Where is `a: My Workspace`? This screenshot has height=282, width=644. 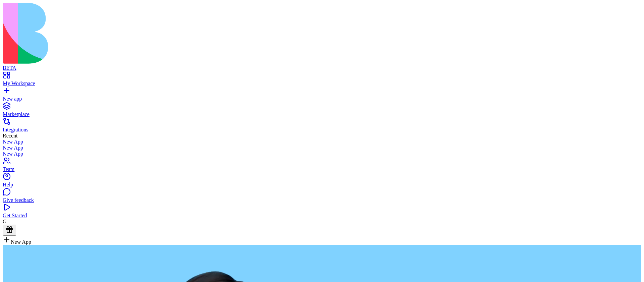
a: My Workspace is located at coordinates (322, 81).